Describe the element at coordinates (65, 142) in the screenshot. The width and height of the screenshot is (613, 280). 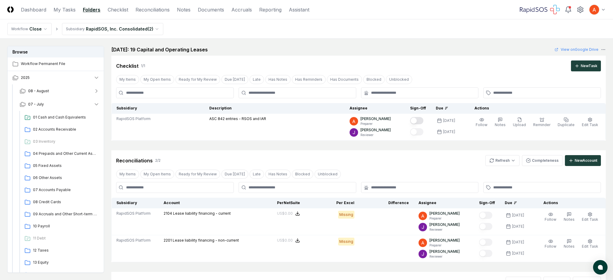
I see `span: 03 Inventory` at that location.